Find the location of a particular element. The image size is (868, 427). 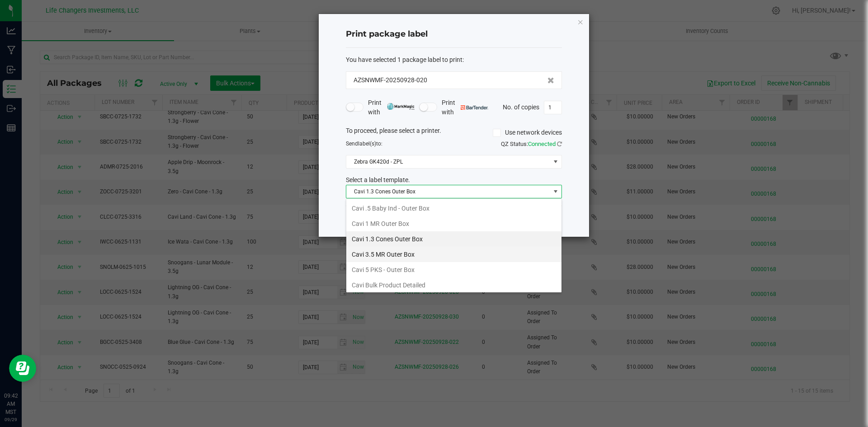

span: Send to: is located at coordinates (364, 144).